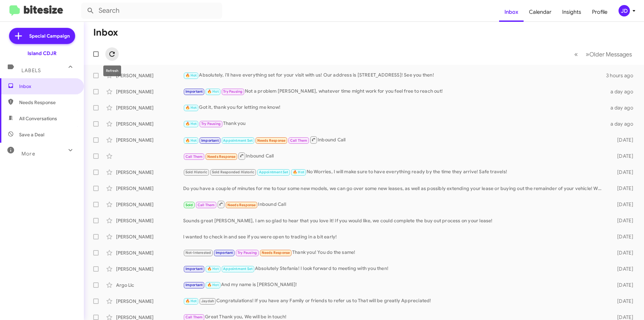 Image resolution: width=644 pixels, height=320 pixels. What do you see at coordinates (624, 11) in the screenshot?
I see `button: JD` at bounding box center [624, 11].